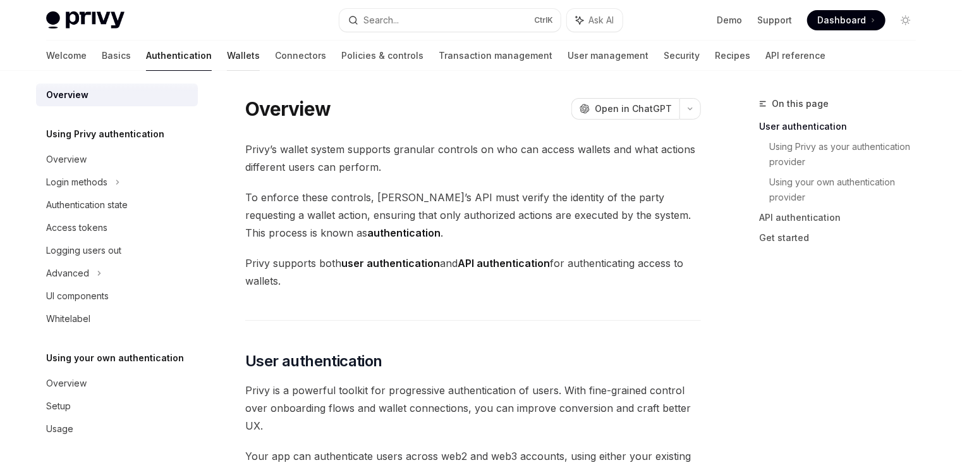 The image size is (962, 465). Describe the element at coordinates (848, 190) in the screenshot. I see `a: Using your own authentication provider` at that location.